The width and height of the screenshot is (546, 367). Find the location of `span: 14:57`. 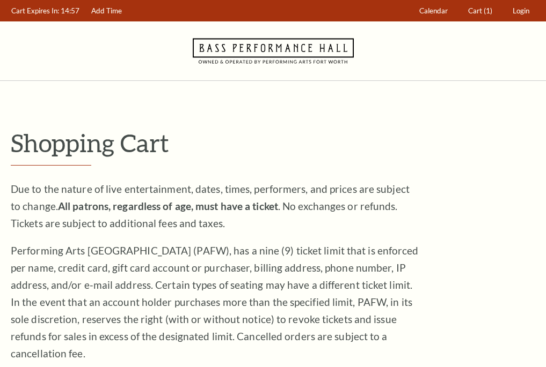

span: 14:57 is located at coordinates (70, 11).